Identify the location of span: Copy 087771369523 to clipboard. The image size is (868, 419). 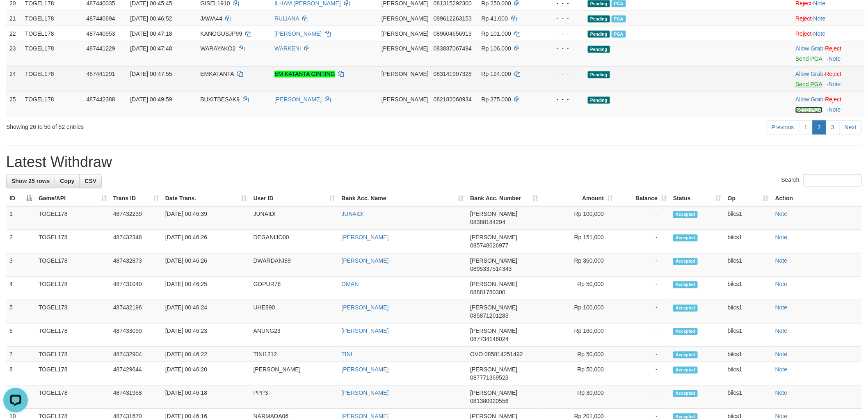
(489, 378).